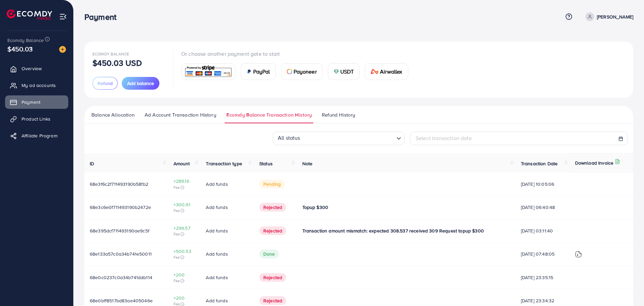 This screenshot has height=306, width=644. What do you see at coordinates (184, 205) in the screenshot?
I see `span: +300.91` at bounding box center [184, 205].